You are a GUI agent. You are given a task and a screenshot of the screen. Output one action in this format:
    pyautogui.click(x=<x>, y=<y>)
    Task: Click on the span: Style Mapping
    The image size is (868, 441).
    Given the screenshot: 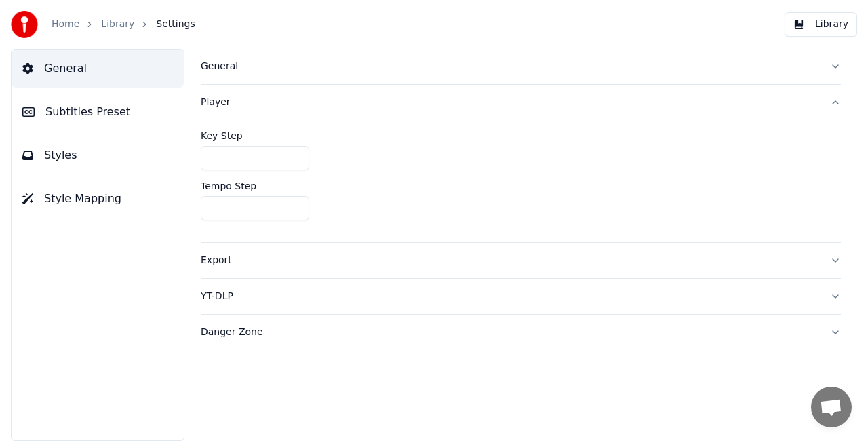 What is the action you would take?
    pyautogui.click(x=82, y=199)
    